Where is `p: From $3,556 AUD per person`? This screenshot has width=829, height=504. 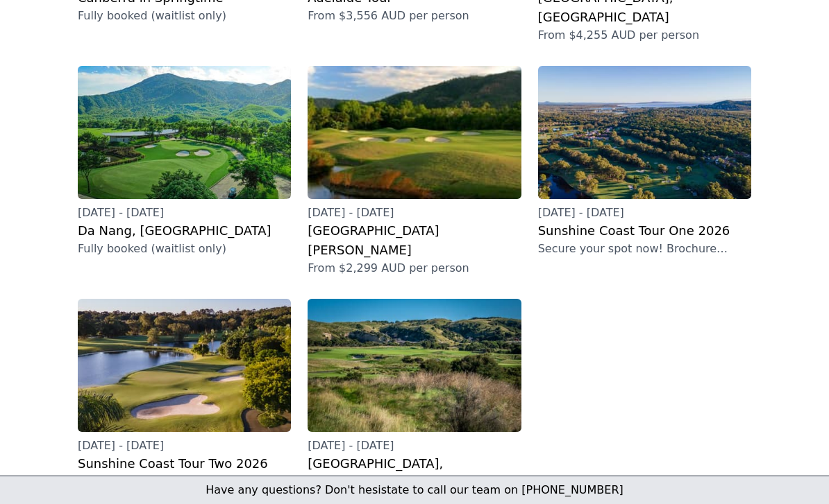
p: From $3,556 AUD per person is located at coordinates (413, 16).